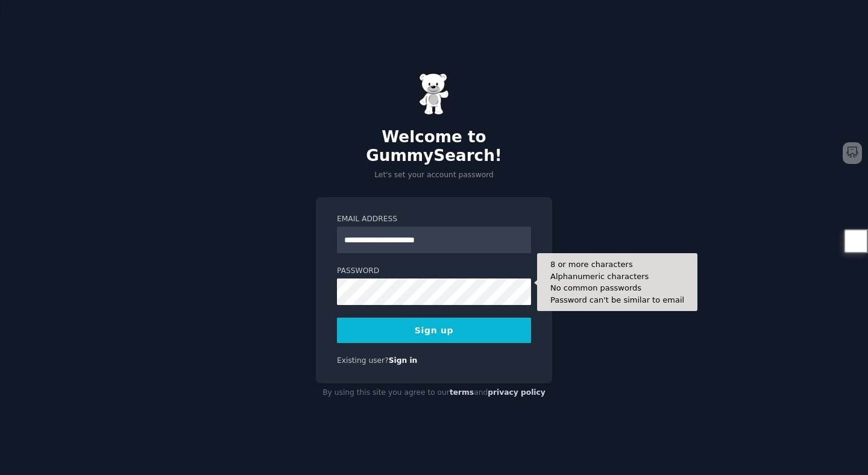 This screenshot has width=868, height=475. I want to click on div: By using this site you agree to our and, so click(434, 393).